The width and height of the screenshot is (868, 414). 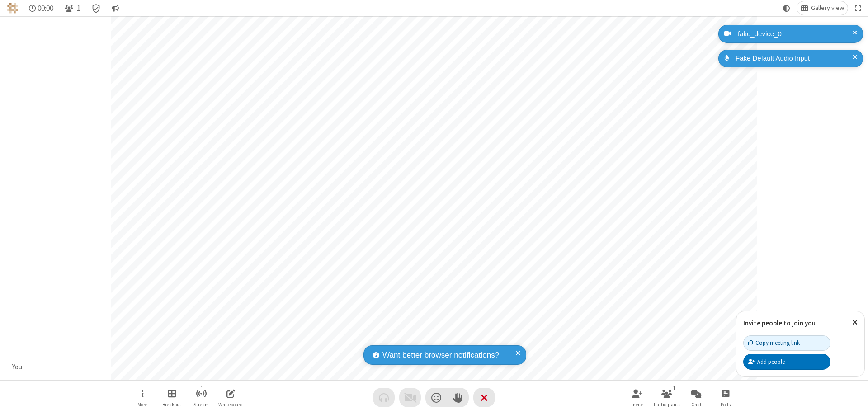 What do you see at coordinates (13, 8) in the screenshot?
I see `img: QA Selenium DO NOT DELETE OR CHANGE` at bounding box center [13, 8].